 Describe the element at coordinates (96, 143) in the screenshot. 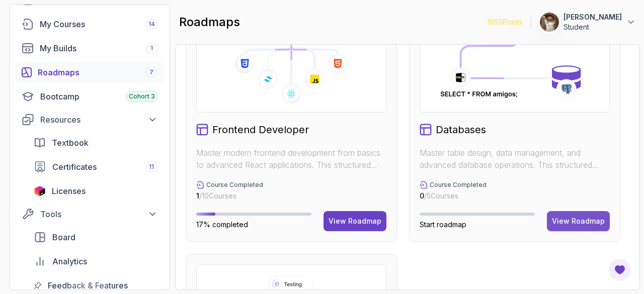

I see `a: textbook` at that location.